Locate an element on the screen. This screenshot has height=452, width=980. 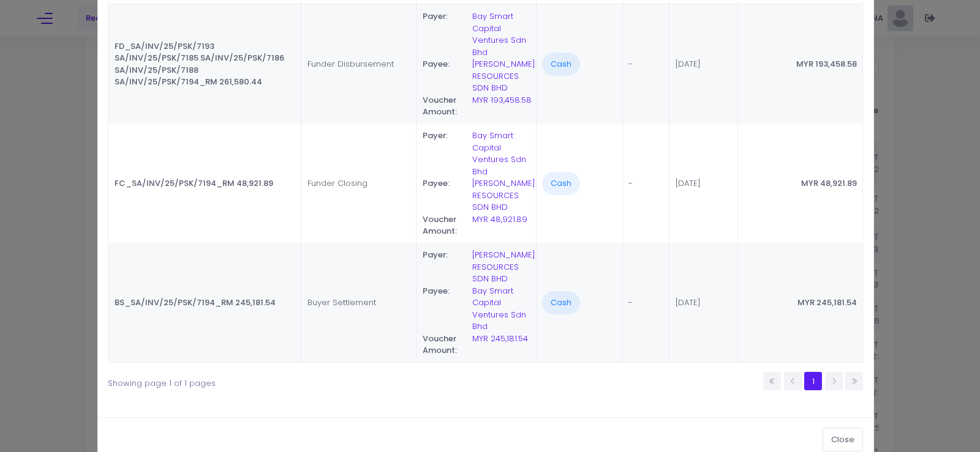
td: Buyer Settlement is located at coordinates (359, 302).